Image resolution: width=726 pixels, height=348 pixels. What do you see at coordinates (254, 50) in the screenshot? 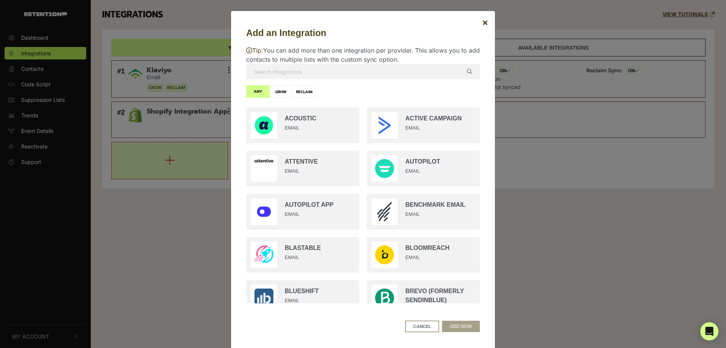
I see `span: Tip:` at bounding box center [254, 50].